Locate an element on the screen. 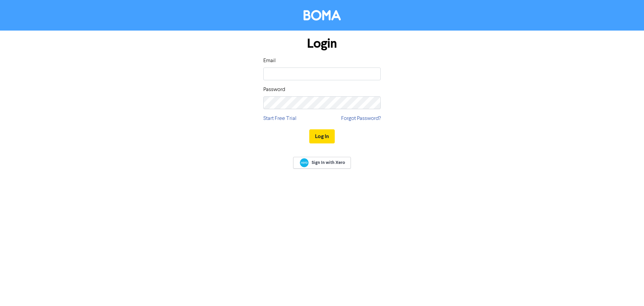  button: Log In is located at coordinates (322, 136).